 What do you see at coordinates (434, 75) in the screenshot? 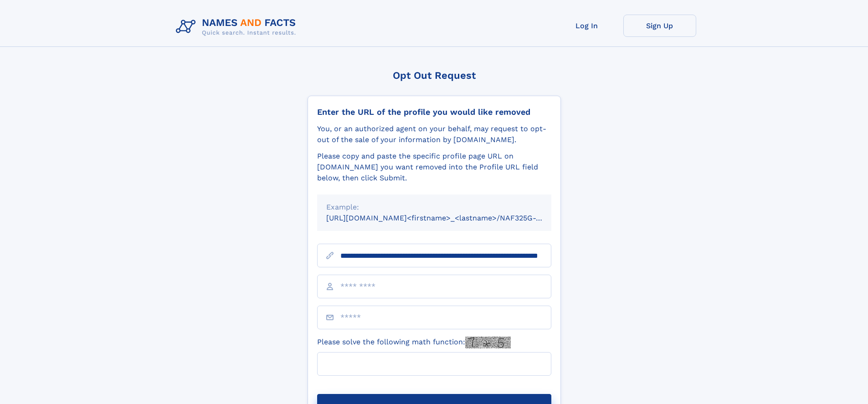
I see `div: Opt Out Request` at bounding box center [434, 75].